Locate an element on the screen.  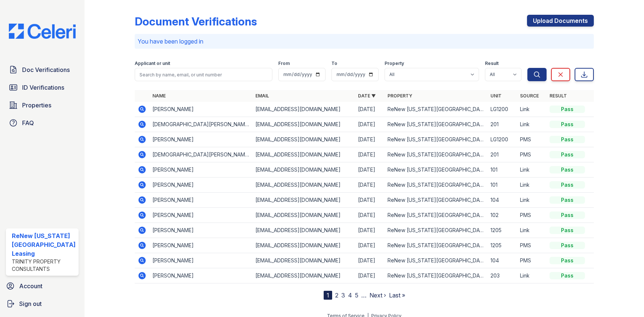
a: 4 is located at coordinates (350, 295).